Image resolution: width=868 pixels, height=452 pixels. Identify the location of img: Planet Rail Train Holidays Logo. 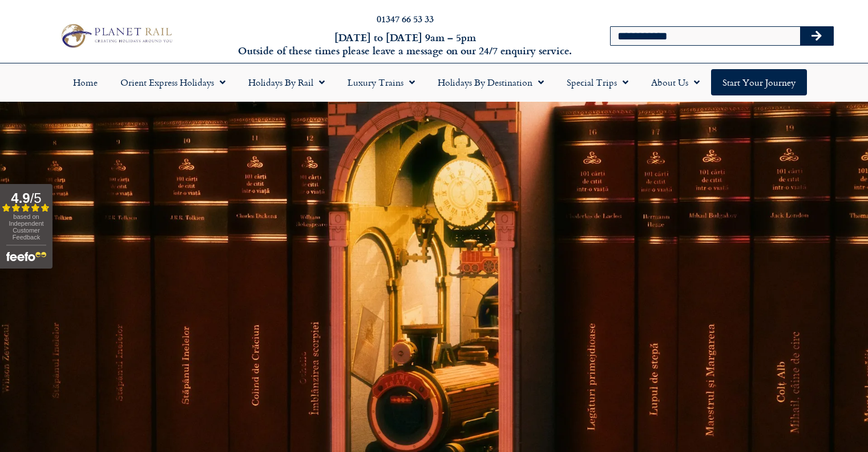
(116, 36).